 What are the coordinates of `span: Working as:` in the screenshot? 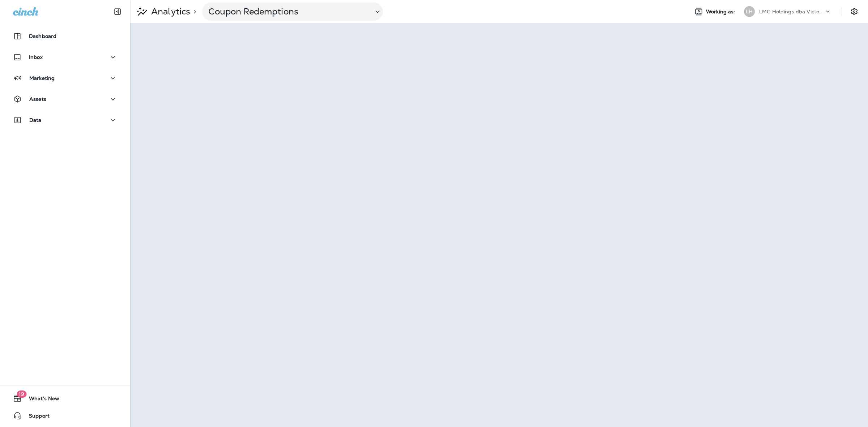 It's located at (721, 12).